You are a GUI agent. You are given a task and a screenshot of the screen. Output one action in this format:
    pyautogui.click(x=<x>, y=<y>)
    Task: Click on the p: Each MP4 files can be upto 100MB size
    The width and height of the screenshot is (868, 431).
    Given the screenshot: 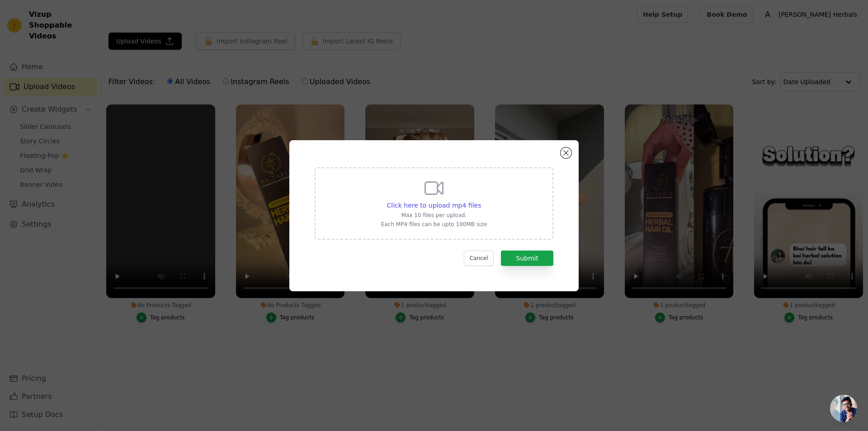 What is the action you would take?
    pyautogui.click(x=434, y=224)
    